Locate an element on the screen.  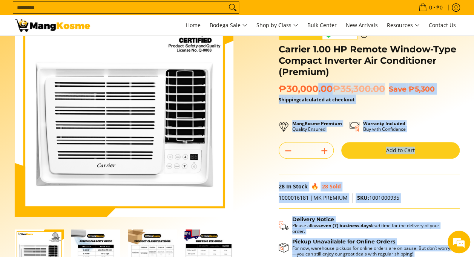
span: We're online! is located at coordinates (74, 117).